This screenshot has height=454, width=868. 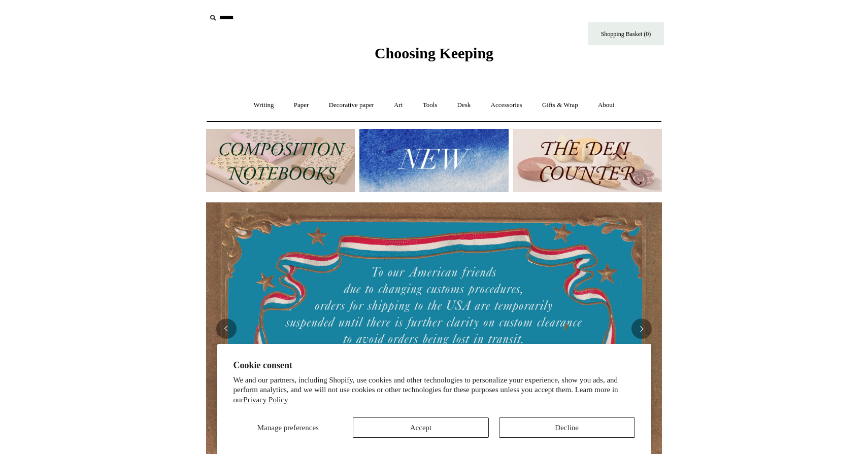 I want to click on h2: Cookie consent, so click(x=434, y=365).